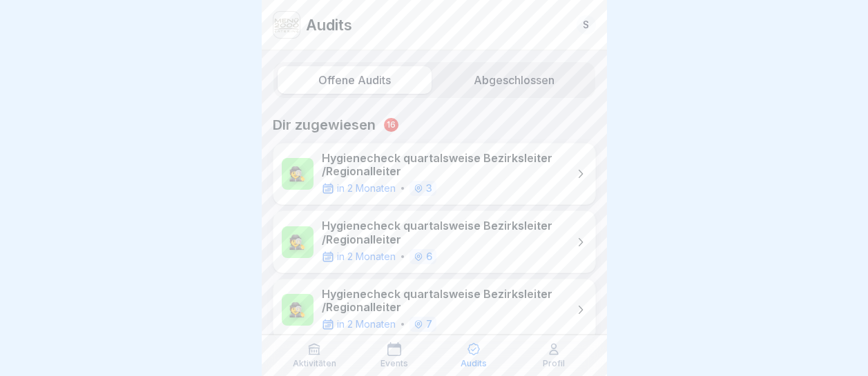 The image size is (868, 376). Describe the element at coordinates (355, 80) in the screenshot. I see `label: Offene Audits` at that location.